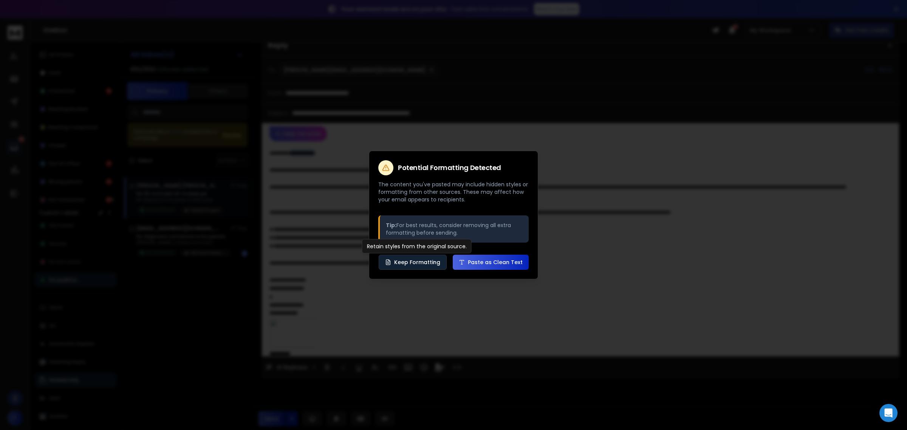 This screenshot has height=430, width=907. I want to click on strong: Tip:, so click(391, 225).